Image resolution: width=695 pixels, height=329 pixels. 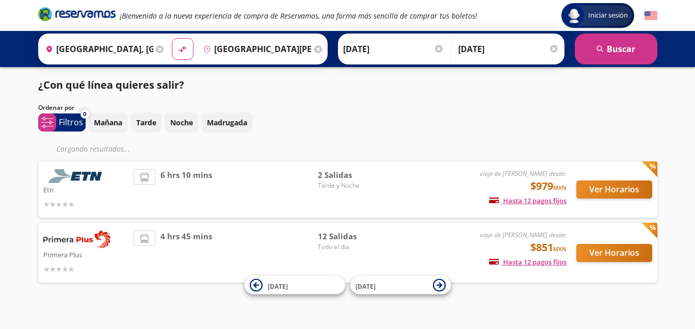 What do you see at coordinates (77, 14) in the screenshot?
I see `i: Brand Logo` at bounding box center [77, 14].